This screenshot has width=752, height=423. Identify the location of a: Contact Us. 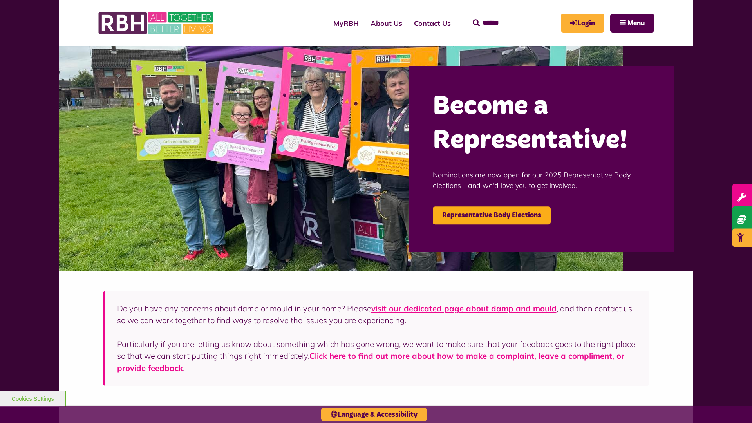
(433, 23).